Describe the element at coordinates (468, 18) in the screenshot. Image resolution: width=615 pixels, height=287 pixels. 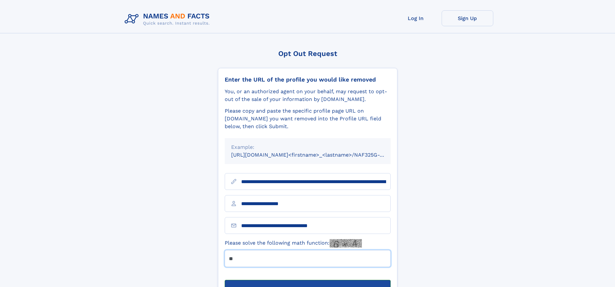
I see `a: Sign Up` at that location.